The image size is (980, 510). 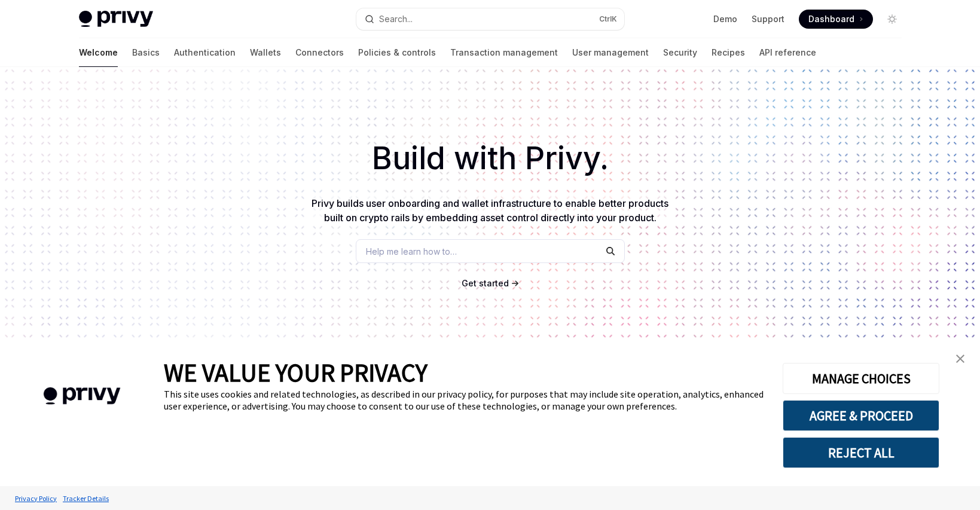 What do you see at coordinates (725, 19) in the screenshot?
I see `a: Demo` at bounding box center [725, 19].